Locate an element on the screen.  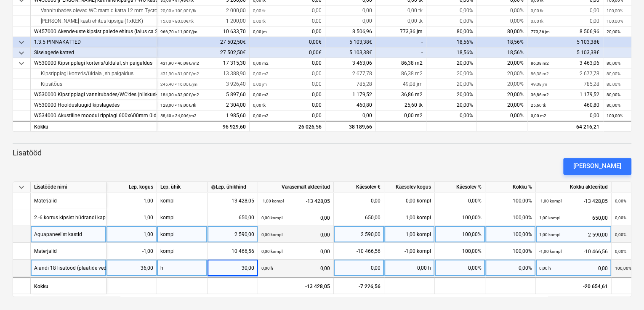
small: 773,36 jm is located at coordinates (540, 32).